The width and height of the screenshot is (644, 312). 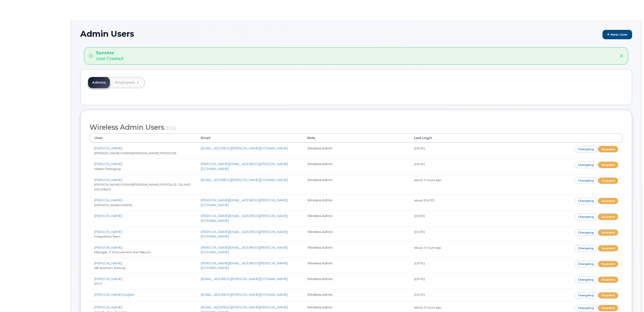 What do you see at coordinates (138, 83) in the screenshot?
I see `span: 2` at bounding box center [138, 83].